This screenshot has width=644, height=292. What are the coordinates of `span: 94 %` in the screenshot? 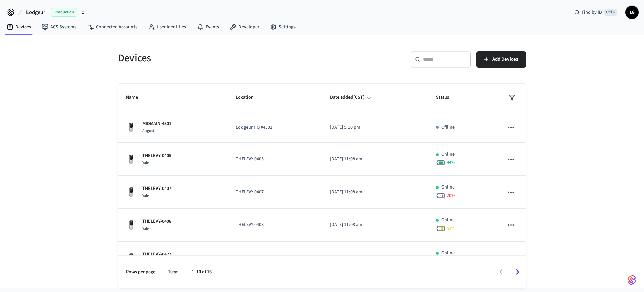 It's located at (451, 162).